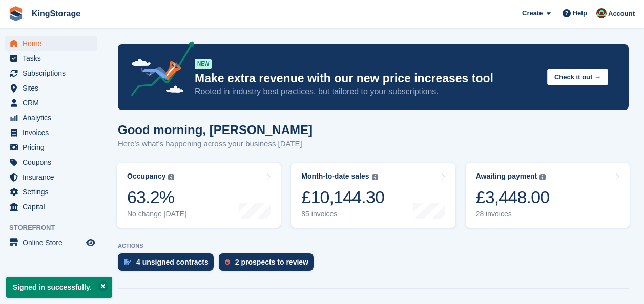 The image size is (644, 304). Describe the element at coordinates (228, 262) in the screenshot. I see `img: prospect-51fa495bee0391a8d652442698ab0144808aea92771e9ea1ae160a38d050c398.svg` at that location.